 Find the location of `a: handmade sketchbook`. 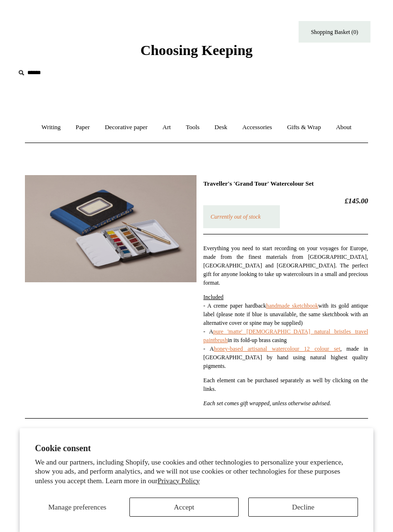

a: handmade sketchbook is located at coordinates (292, 306).